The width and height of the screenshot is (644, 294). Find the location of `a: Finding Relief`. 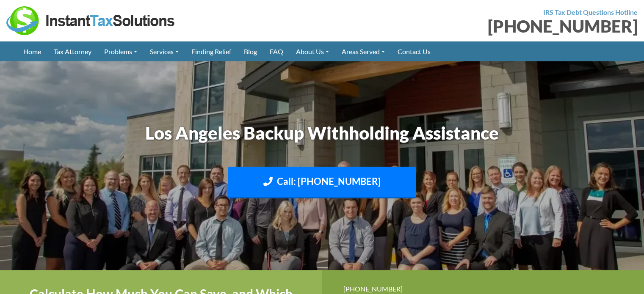

a: Finding Relief is located at coordinates (211, 51).